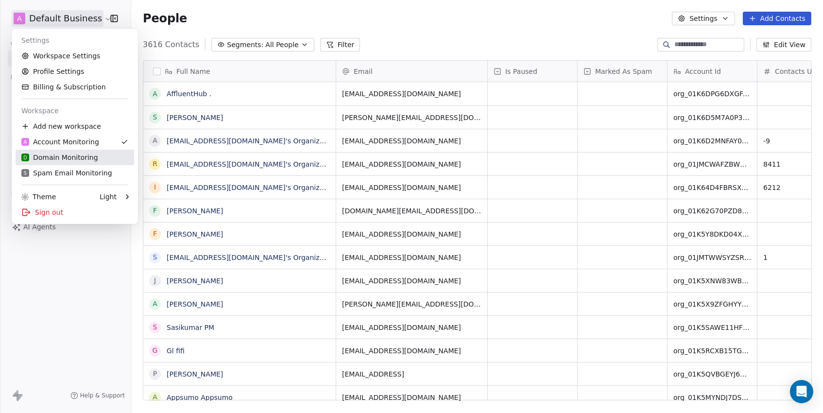 Image resolution: width=823 pixels, height=413 pixels. What do you see at coordinates (75, 126) in the screenshot?
I see `div: Add new workspace` at bounding box center [75, 126].